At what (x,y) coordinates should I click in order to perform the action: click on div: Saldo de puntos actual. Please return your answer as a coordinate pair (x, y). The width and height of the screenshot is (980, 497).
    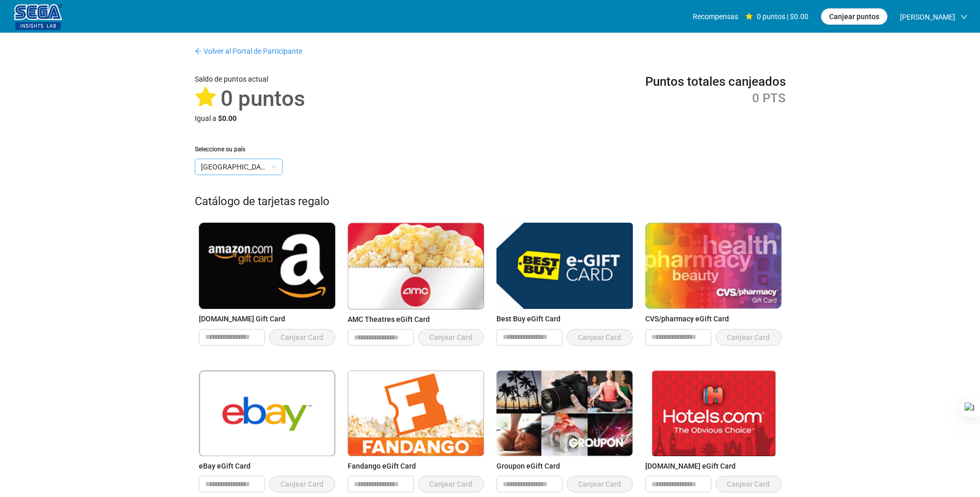
    Looking at the image, I should click on (250, 79).